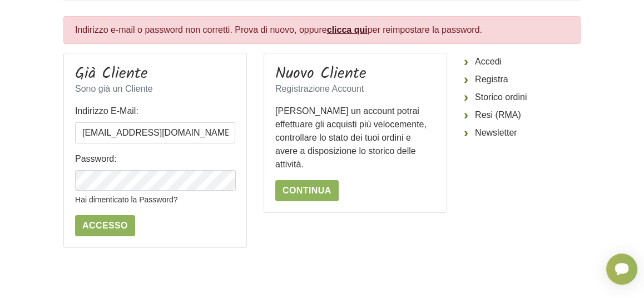 The width and height of the screenshot is (644, 298). I want to click on input: Accesso, so click(105, 226).